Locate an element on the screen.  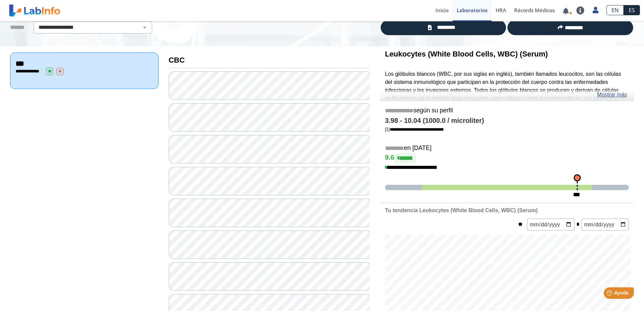
b: Leukocytes (White Blood Cells, WBC) (Serum) is located at coordinates (467, 54).